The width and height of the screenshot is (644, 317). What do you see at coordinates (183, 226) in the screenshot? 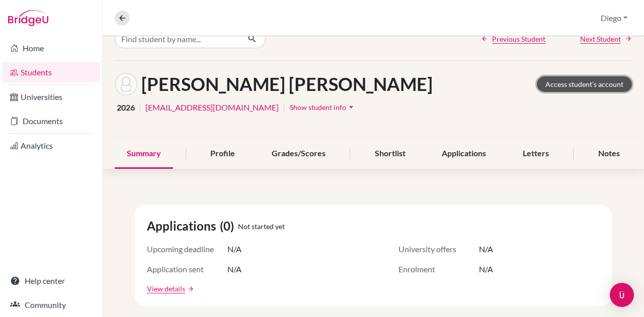
I see `span: Applications` at bounding box center [183, 226].